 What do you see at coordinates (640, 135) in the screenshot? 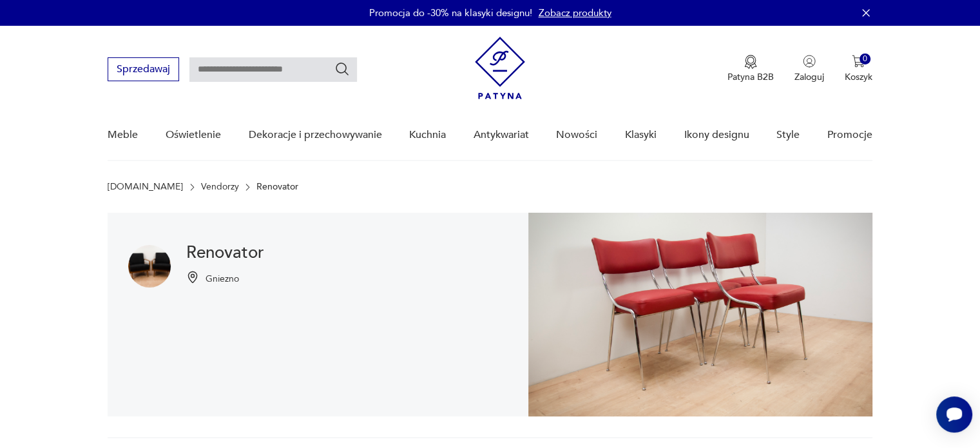
I see `a: Klasyki` at bounding box center [640, 135].